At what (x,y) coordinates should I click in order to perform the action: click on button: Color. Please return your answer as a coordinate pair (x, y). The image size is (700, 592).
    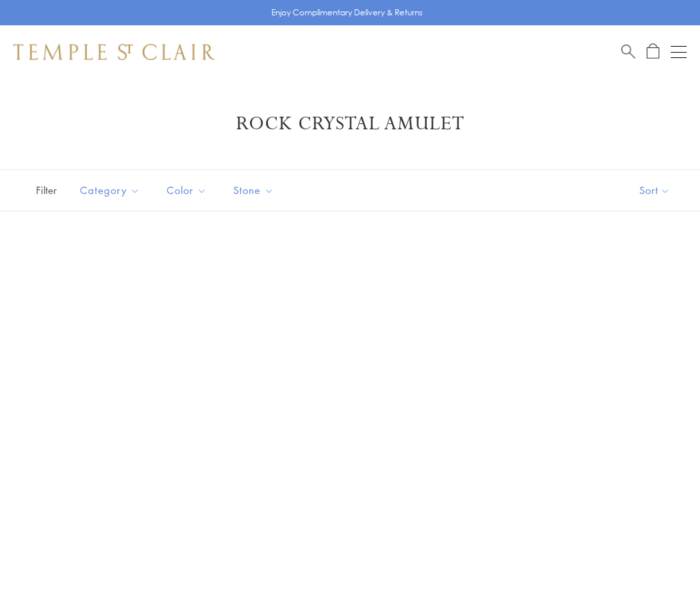
    Looking at the image, I should click on (186, 190).